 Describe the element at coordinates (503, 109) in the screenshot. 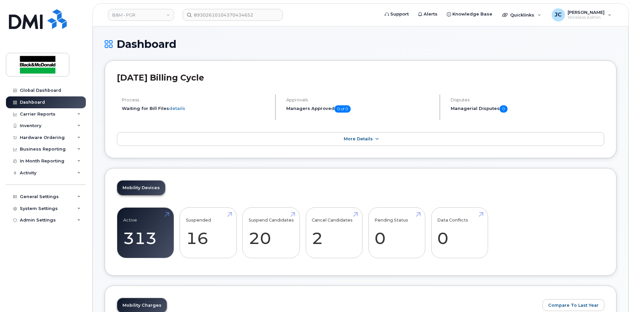

I see `span: 0` at that location.